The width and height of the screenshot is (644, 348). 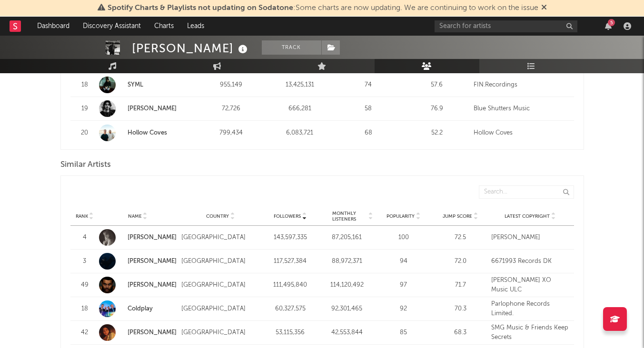 I want to click on span: Country, so click(x=217, y=217).